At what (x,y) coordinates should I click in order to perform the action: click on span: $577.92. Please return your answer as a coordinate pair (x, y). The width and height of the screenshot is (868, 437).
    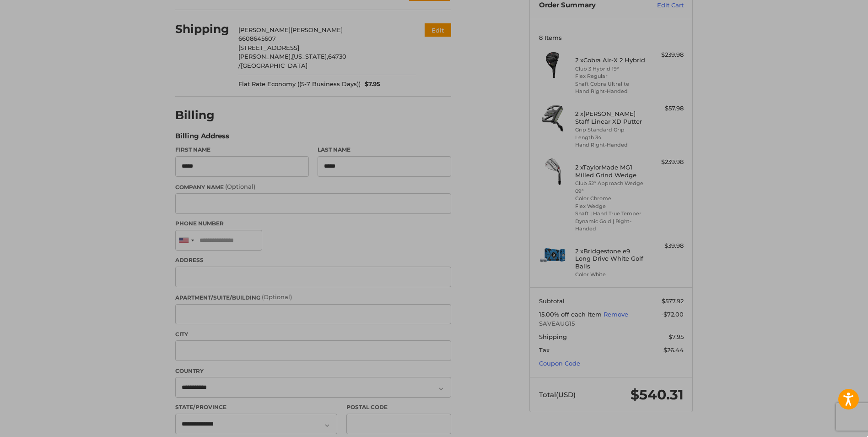
    Looking at the image, I should click on (673, 301).